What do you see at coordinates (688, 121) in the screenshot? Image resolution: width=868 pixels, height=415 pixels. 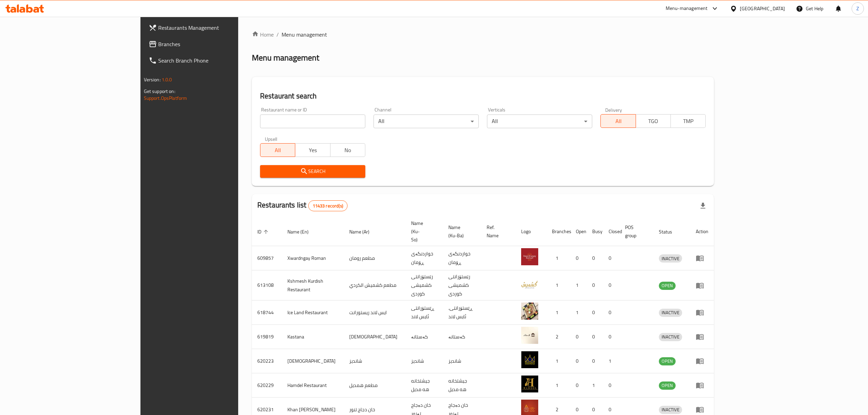 I see `button: TMP` at bounding box center [688, 121].